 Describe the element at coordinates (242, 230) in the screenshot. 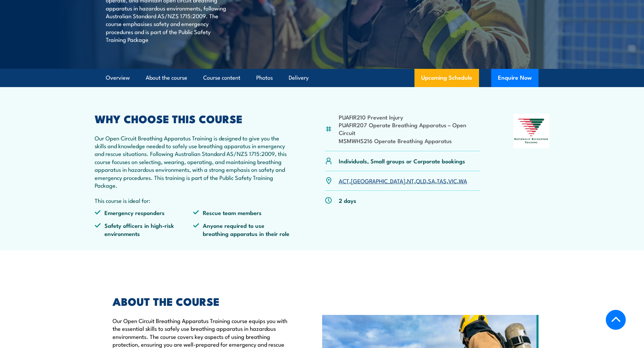

I see `li: Anyone required to use breathing apparatus in their role` at that location.